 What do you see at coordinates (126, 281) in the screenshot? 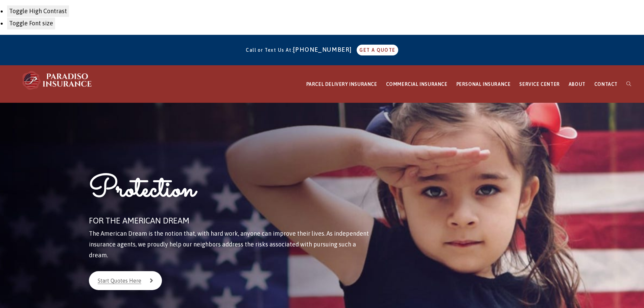
I see `a: Start Quotes Here` at bounding box center [126, 281].